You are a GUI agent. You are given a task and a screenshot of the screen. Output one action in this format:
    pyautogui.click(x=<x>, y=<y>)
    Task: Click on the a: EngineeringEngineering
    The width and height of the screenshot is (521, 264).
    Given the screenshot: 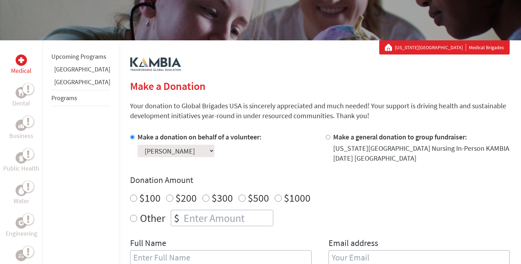 What is the action you would take?
    pyautogui.click(x=21, y=228)
    